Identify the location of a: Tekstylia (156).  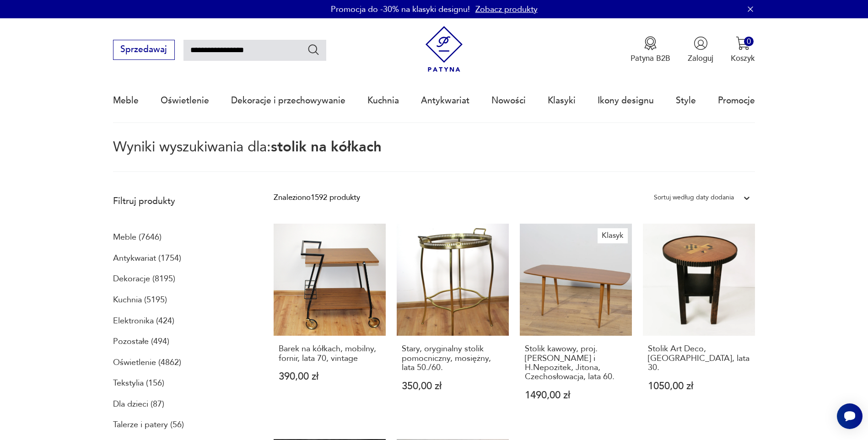
(138, 383).